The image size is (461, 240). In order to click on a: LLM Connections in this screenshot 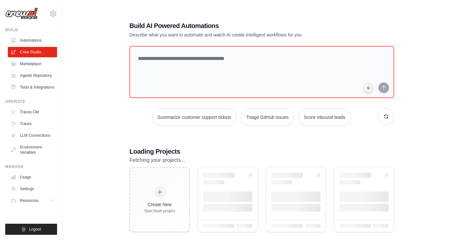, I will do `click(32, 136)`.